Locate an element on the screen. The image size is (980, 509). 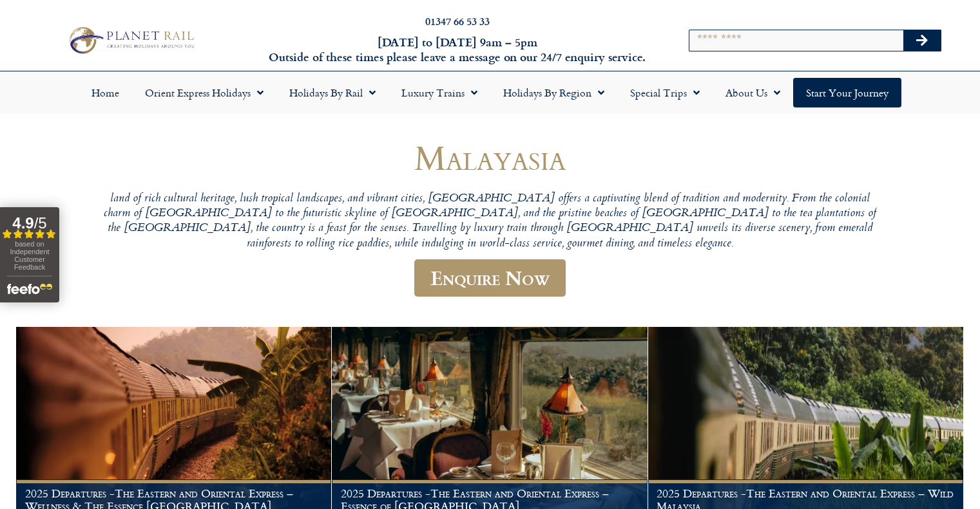
a: Special Trips is located at coordinates (665, 93).